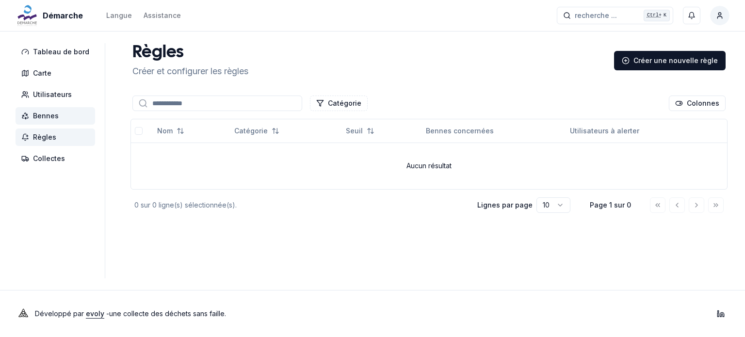  What do you see at coordinates (298, 205) in the screenshot?
I see `div: 0 sur 0 ligne(s) sélectionnée(s).` at bounding box center [298, 205].